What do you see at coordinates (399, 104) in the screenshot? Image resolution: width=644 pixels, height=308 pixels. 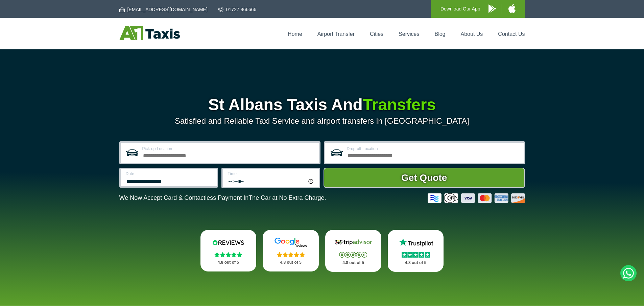 I see `span: Transfers` at bounding box center [399, 104].